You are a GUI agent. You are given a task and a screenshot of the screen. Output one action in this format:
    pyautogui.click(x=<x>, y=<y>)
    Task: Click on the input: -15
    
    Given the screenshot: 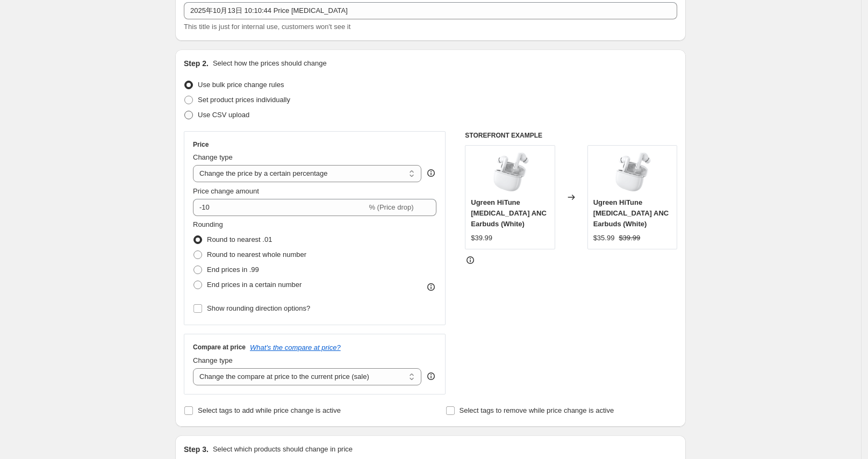 What is the action you would take?
    pyautogui.click(x=279, y=207)
    